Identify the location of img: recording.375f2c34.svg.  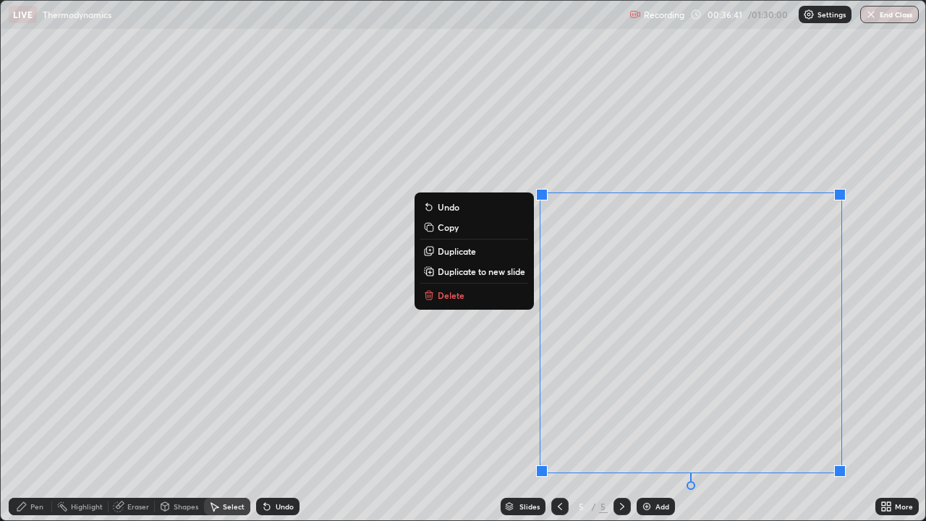
(635, 14).